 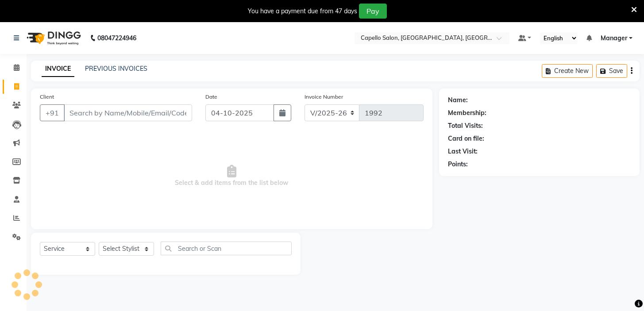 What do you see at coordinates (211, 97) in the screenshot?
I see `label: Date` at bounding box center [211, 97].